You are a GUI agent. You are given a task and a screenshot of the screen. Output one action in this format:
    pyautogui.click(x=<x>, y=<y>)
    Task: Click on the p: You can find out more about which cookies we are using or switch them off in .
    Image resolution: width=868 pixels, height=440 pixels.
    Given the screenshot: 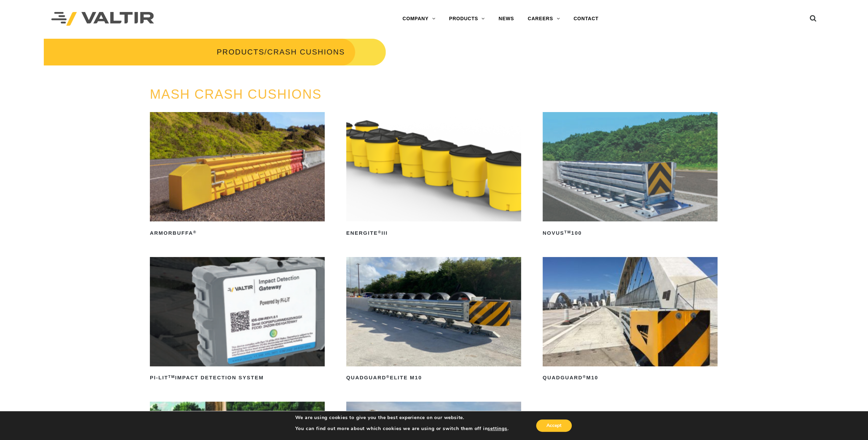 What is the action you would take?
    pyautogui.click(x=402, y=429)
    